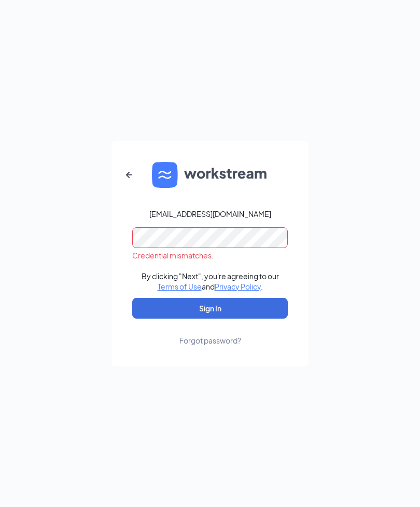  I want to click on a: Forgot password?, so click(210, 332).